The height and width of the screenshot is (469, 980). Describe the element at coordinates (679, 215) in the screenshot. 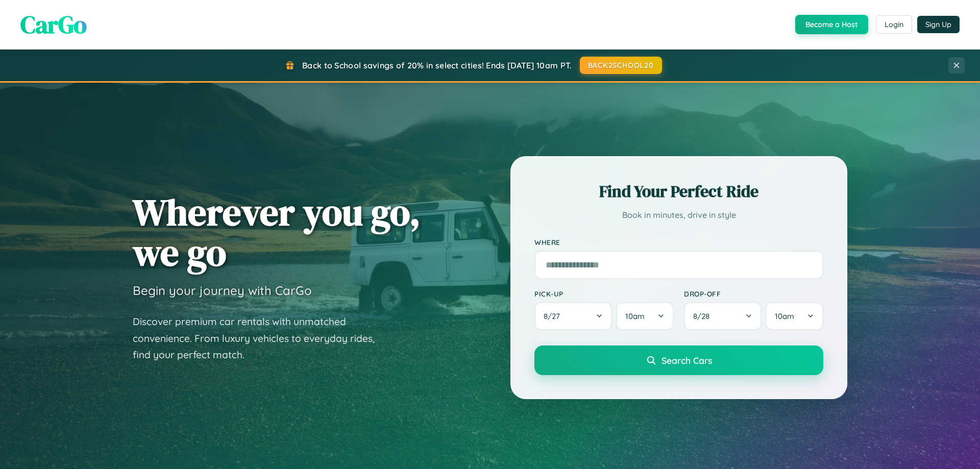

I see `p: Book in minutes, drive in style` at that location.